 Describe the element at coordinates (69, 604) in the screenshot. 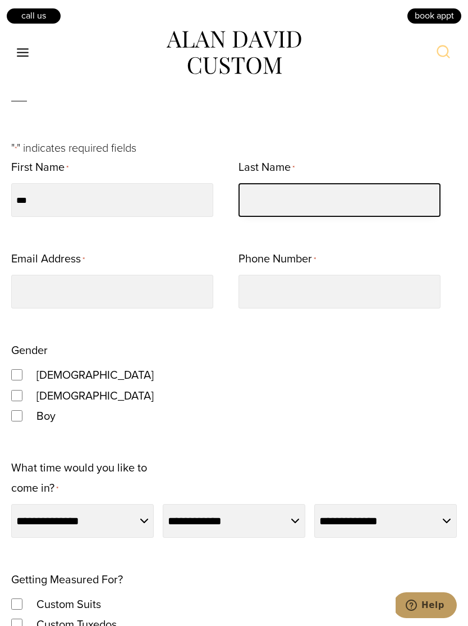

I see `label: Custom Suits` at that location.